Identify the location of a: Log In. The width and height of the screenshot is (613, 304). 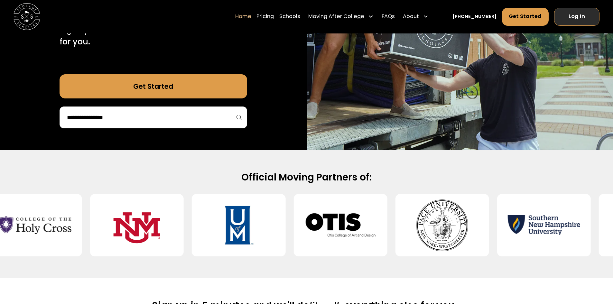
(576, 17).